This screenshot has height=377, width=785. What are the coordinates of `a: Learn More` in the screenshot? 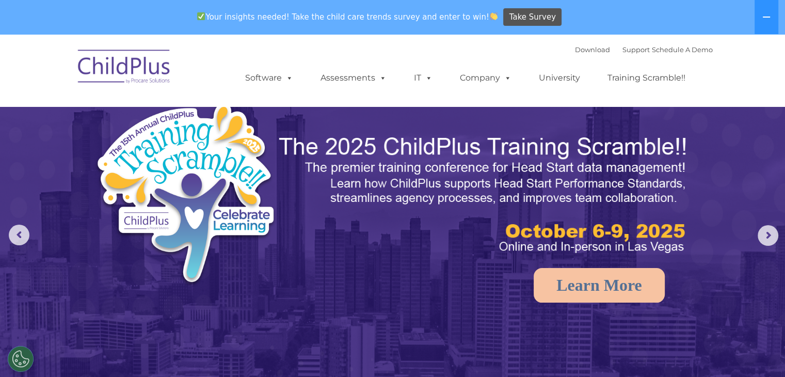 It's located at (599, 285).